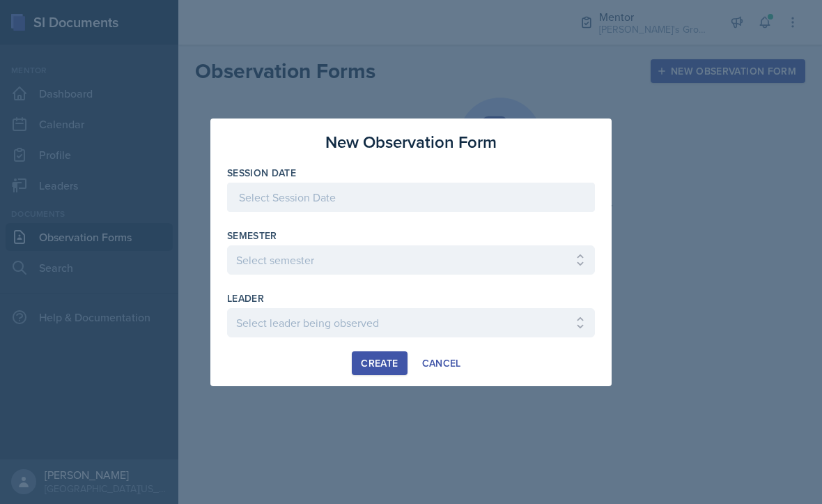 Image resolution: width=822 pixels, height=504 pixels. What do you see at coordinates (442, 363) in the screenshot?
I see `div: Cancel` at bounding box center [442, 363].